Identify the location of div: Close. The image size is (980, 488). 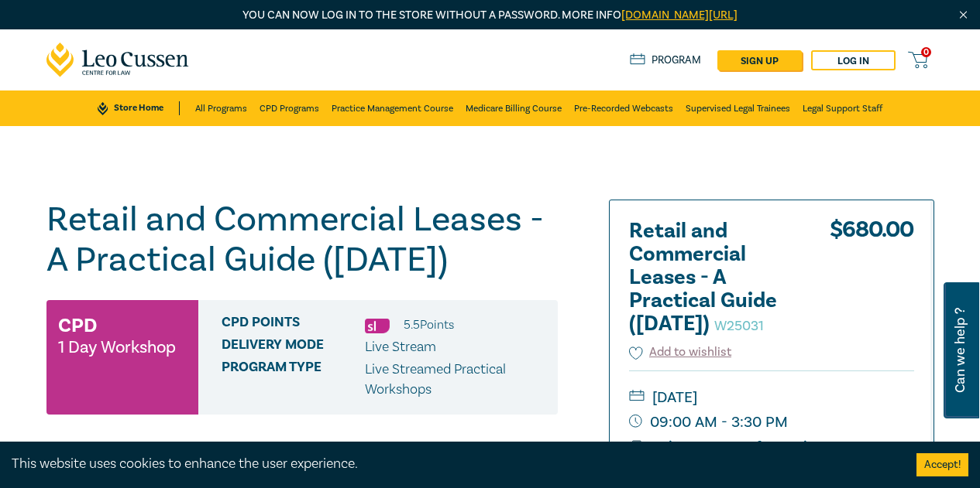
(963, 15).